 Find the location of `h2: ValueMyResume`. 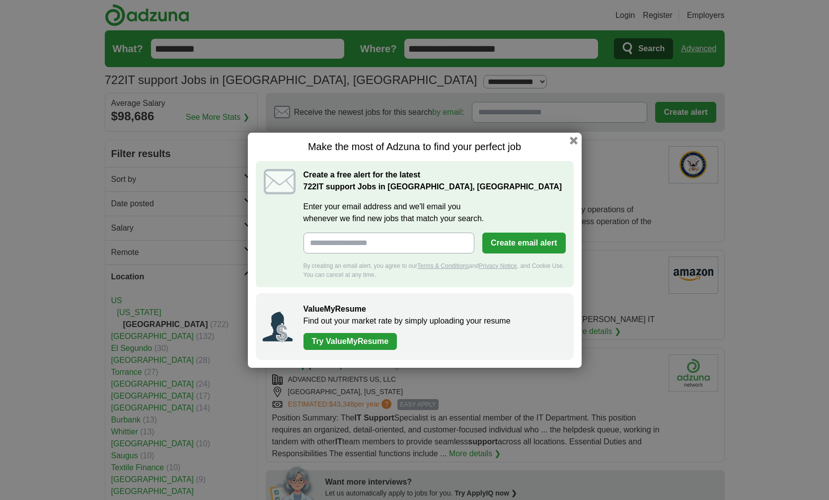

h2: ValueMyResume is located at coordinates (434, 309).